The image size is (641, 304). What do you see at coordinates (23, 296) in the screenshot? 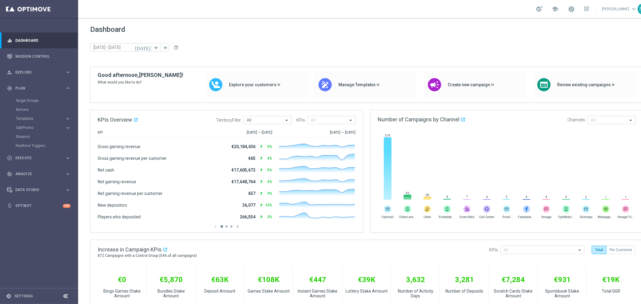
I see `a: Settings` at bounding box center [23, 296].